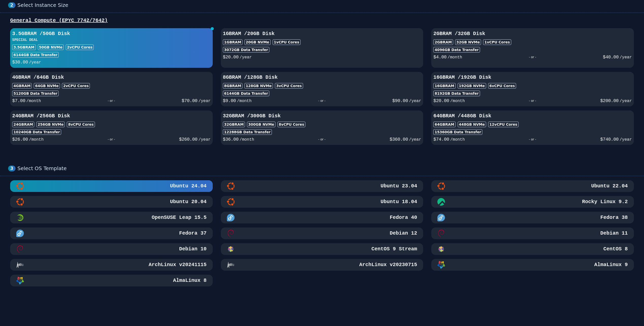 The image size is (644, 326). Describe the element at coordinates (532, 34) in the screenshot. I see `h3: 2GB RAM / 32 GB Disk` at that location.